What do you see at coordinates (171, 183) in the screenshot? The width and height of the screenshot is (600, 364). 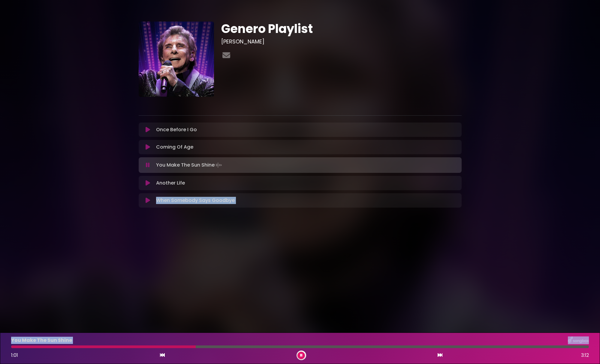 I see `p: Another Life` at bounding box center [171, 183].